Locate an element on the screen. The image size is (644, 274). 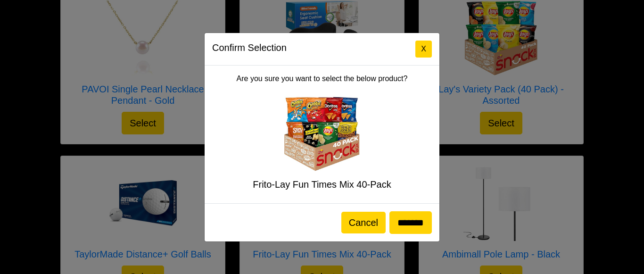
button: Cancel is located at coordinates (363, 222).